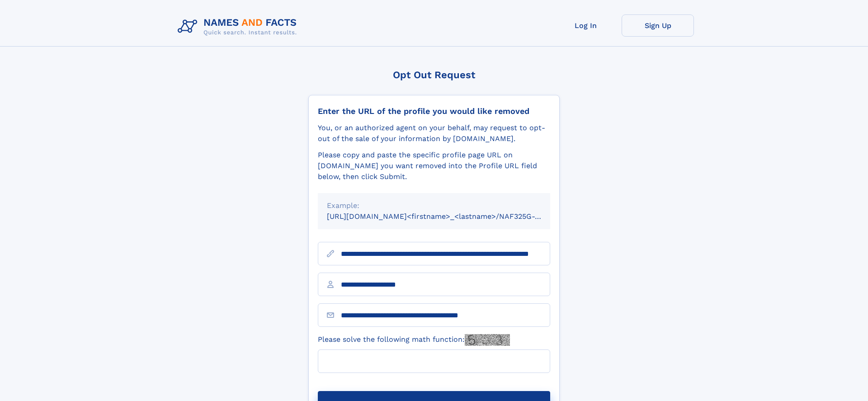 The image size is (868, 401). Describe the element at coordinates (434, 75) in the screenshot. I see `div: Opt Out Request` at that location.